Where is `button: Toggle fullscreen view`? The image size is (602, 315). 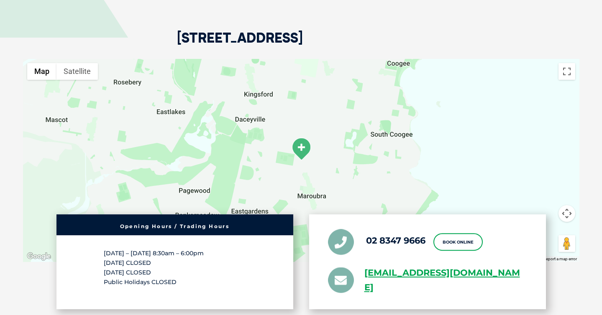 button: Toggle fullscreen view is located at coordinates (567, 72).